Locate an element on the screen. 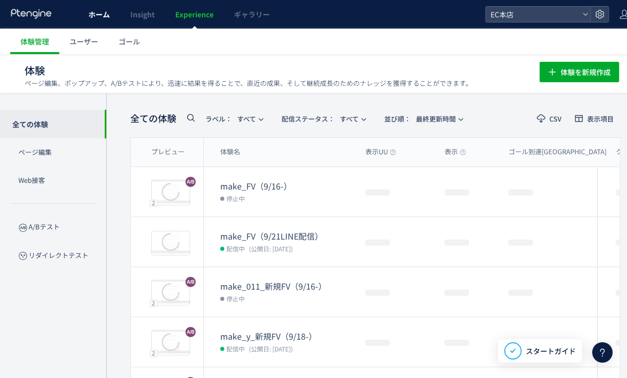  span: EC本店 is located at coordinates (533, 14).